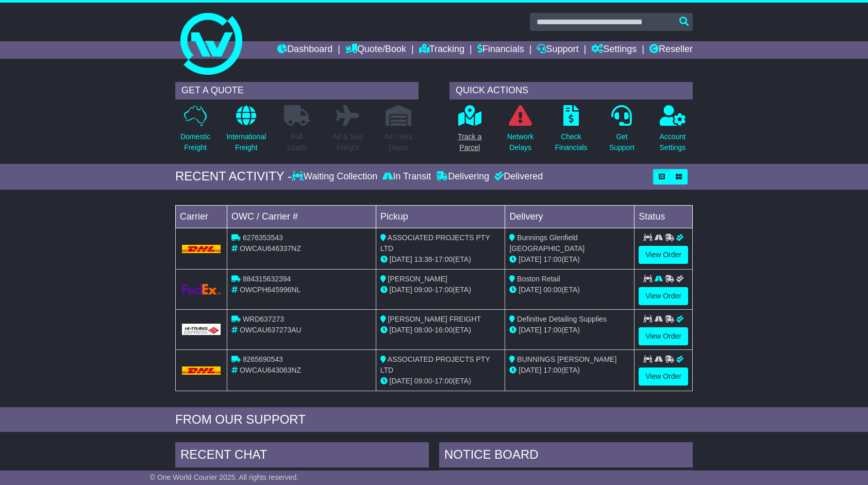  Describe the element at coordinates (270, 249) in the screenshot. I see `span: OWCAU646337NZ` at that location.